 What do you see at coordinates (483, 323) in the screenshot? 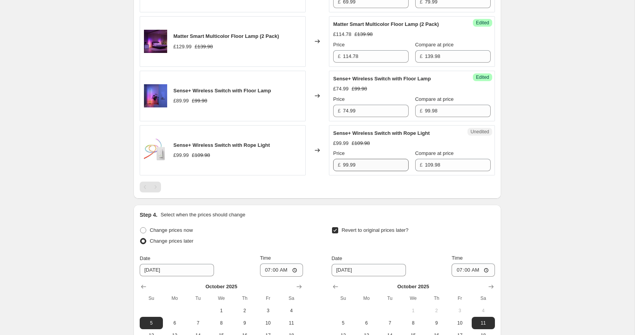
I see `button: Saturday October 11 2025` at bounding box center [483, 323].